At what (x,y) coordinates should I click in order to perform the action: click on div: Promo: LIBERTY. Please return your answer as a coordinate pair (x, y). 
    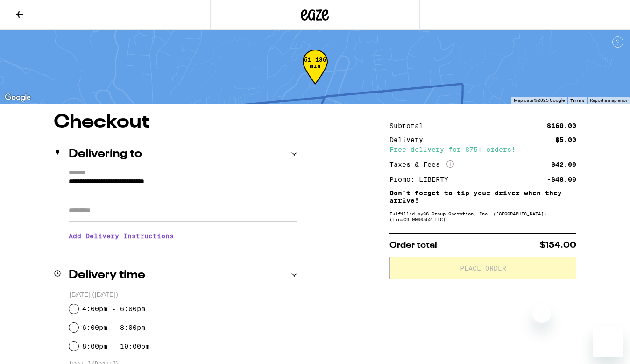
    Looking at the image, I should click on (422, 180).